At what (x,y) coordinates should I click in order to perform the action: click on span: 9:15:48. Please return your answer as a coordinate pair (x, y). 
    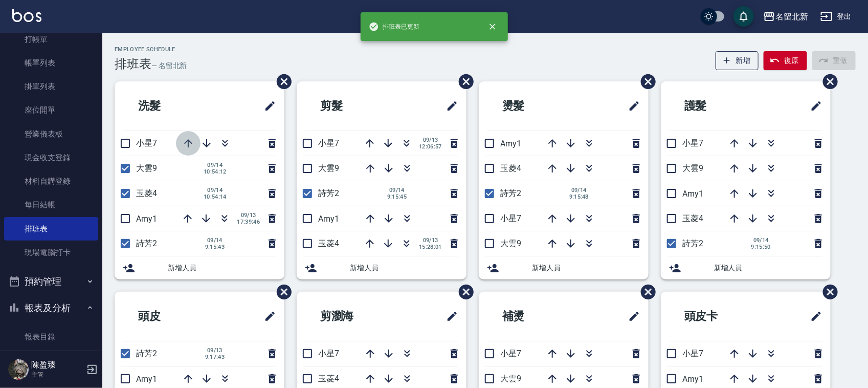
    Looking at the image, I should click on (579, 197).